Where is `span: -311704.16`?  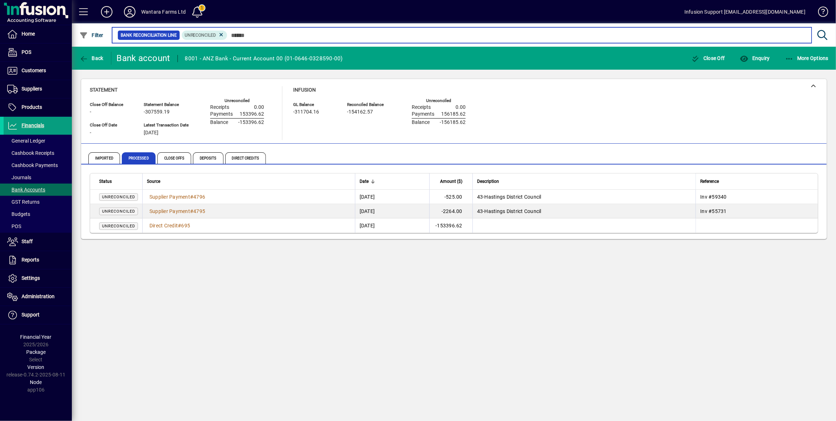
span: -311704.16 is located at coordinates (306, 112).